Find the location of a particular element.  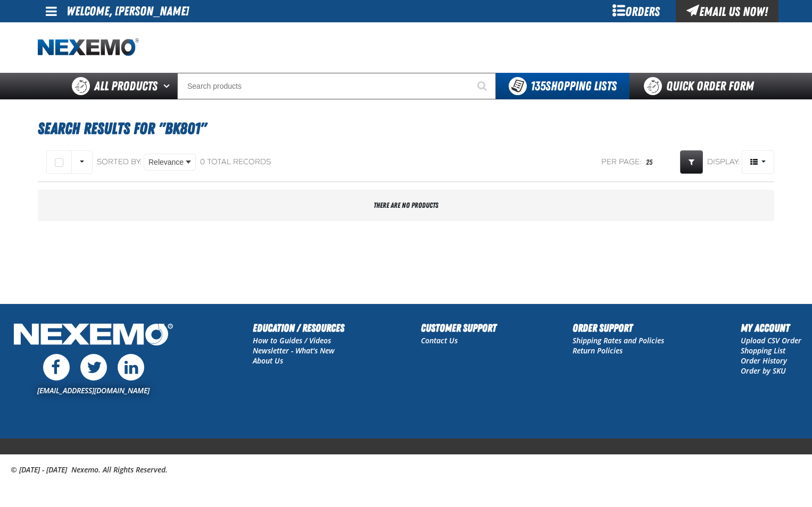

span: Product Grid Views Toolbar is located at coordinates (757, 162).